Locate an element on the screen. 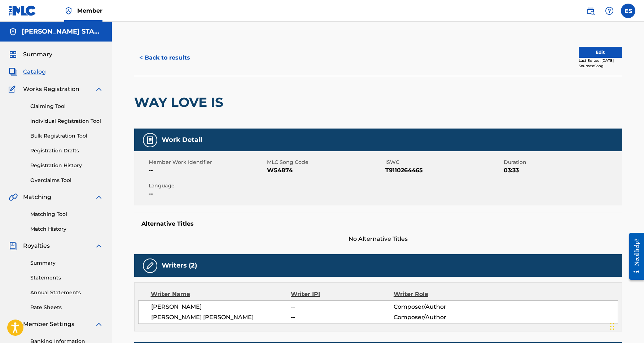 This screenshot has width=644, height=343. span: ISWC is located at coordinates (443, 162).